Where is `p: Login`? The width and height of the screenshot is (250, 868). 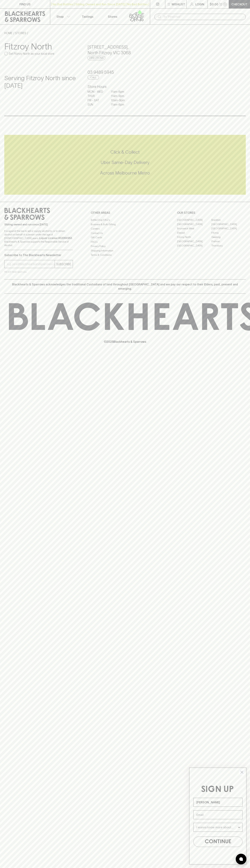 p: Login is located at coordinates (200, 4).